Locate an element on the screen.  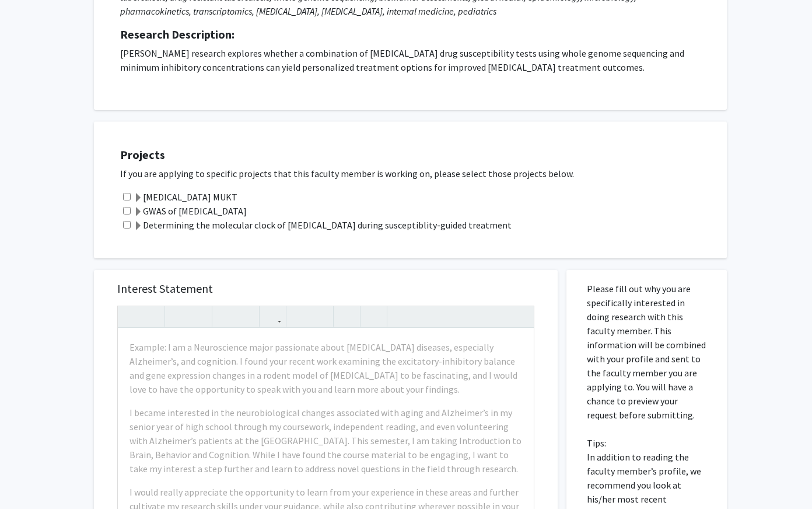
button: Insert horizontal rule is located at coordinates (373, 316).